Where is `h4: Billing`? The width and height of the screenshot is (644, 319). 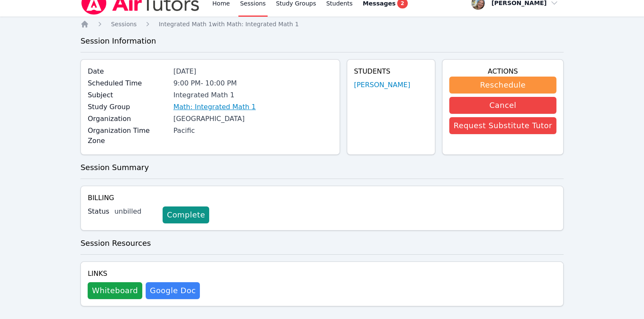 h4: Billing is located at coordinates (322, 198).